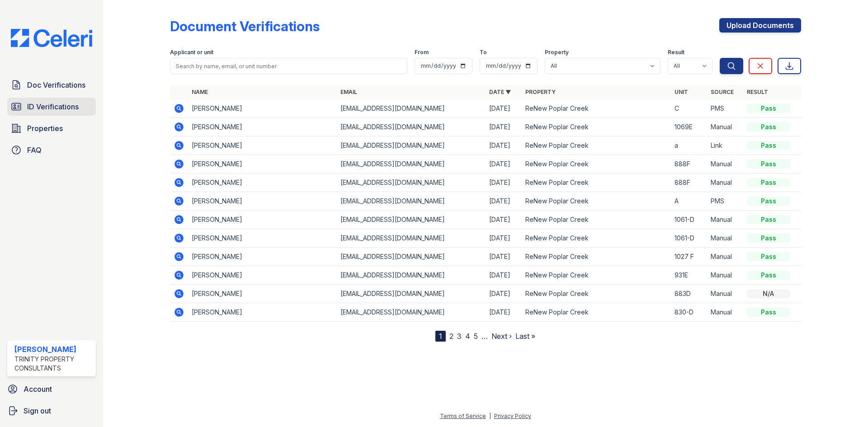  Describe the element at coordinates (421, 53) in the screenshot. I see `label: From` at that location.